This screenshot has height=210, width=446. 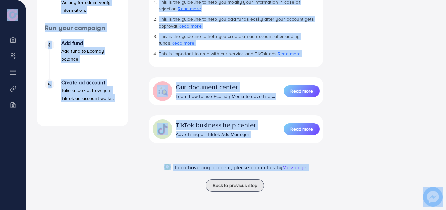 I want to click on img: Popup guide, so click(x=167, y=167).